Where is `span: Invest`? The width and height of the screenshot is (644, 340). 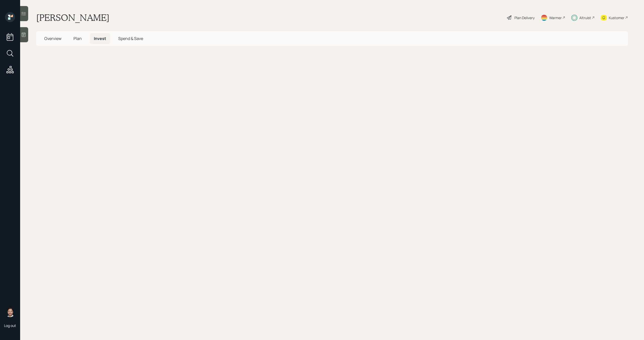
span: Invest is located at coordinates (100, 38).